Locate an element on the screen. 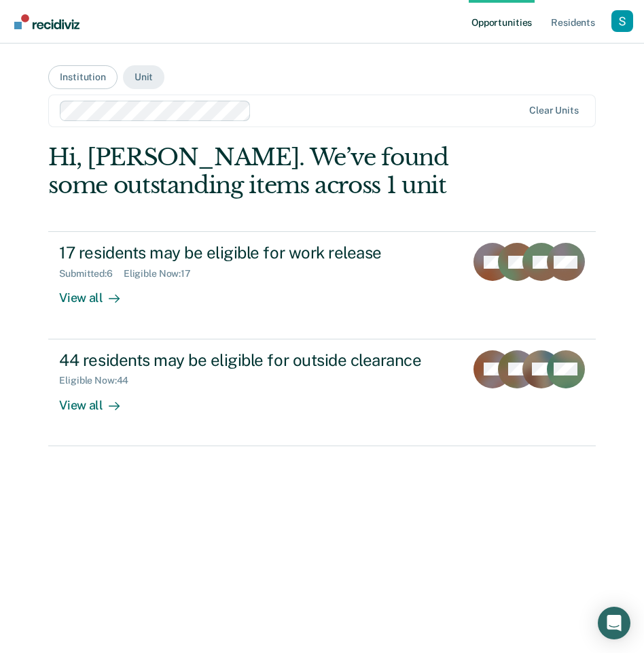  div: 17 residents may be eligible for work release is located at coordinates (256, 252).